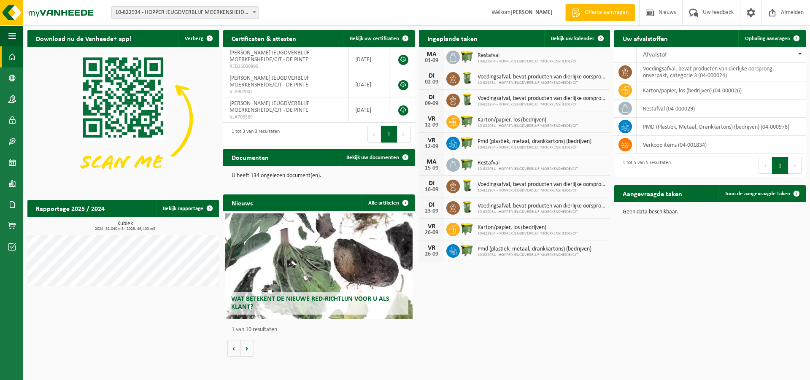 The width and height of the screenshot is (810, 380). I want to click on a: Offerte aanvragen, so click(600, 13).